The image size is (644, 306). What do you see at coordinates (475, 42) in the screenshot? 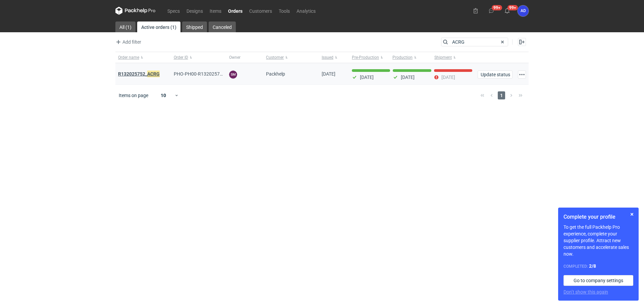
I see `input: Search` at bounding box center [475, 42].